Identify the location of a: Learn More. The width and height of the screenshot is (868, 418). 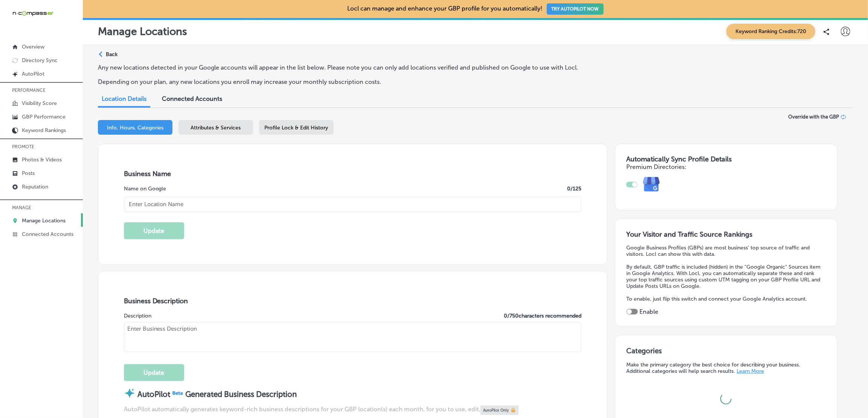
(750, 371).